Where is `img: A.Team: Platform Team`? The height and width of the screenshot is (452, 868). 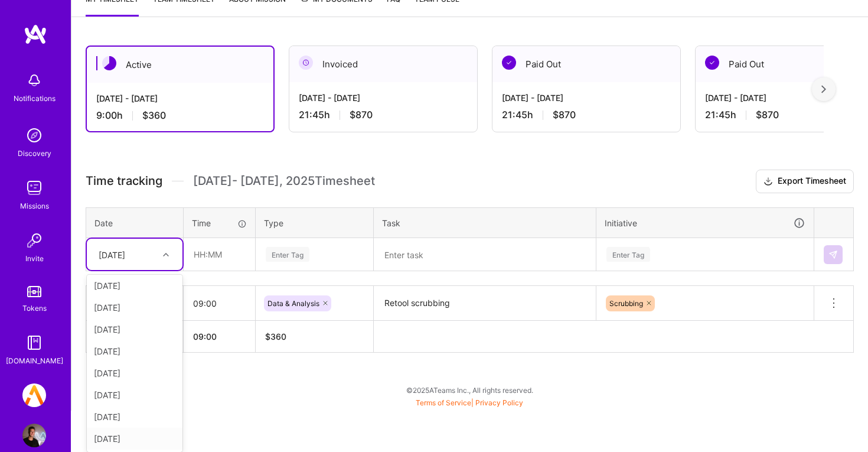
img: A.Team: Platform Team is located at coordinates (35, 396).